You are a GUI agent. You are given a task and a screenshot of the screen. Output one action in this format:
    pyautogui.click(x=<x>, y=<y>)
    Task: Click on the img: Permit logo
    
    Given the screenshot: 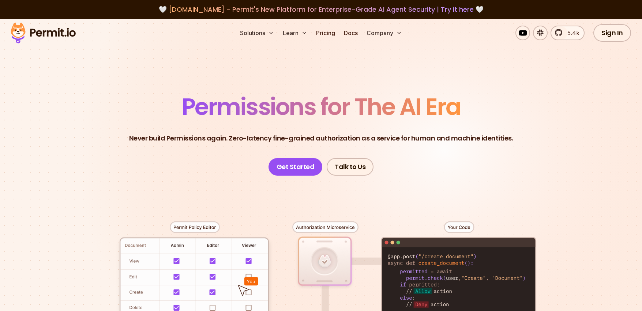 What is the action you would take?
    pyautogui.click(x=43, y=33)
    